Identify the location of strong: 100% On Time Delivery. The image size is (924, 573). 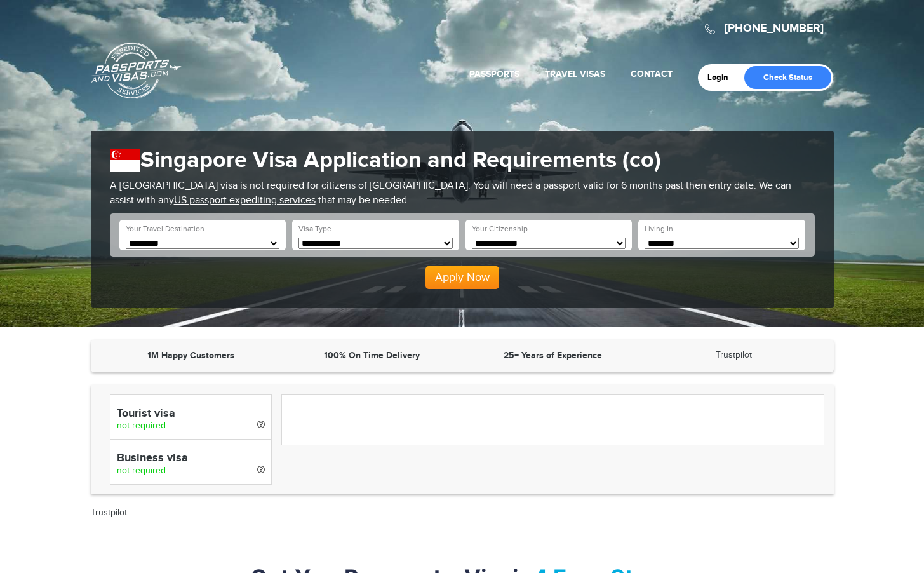
(372, 355).